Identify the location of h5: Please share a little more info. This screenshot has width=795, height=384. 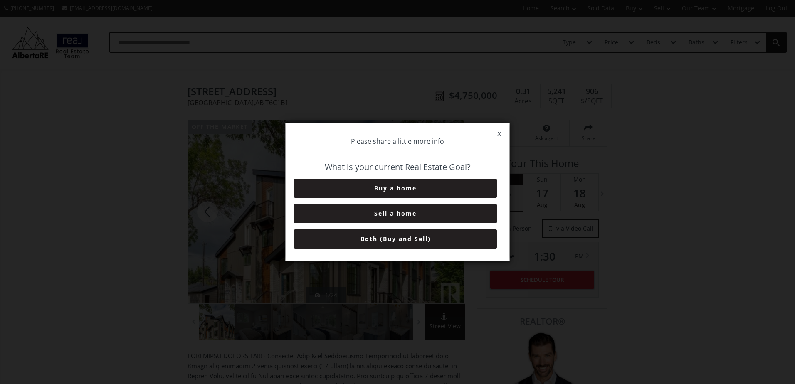
(397, 142).